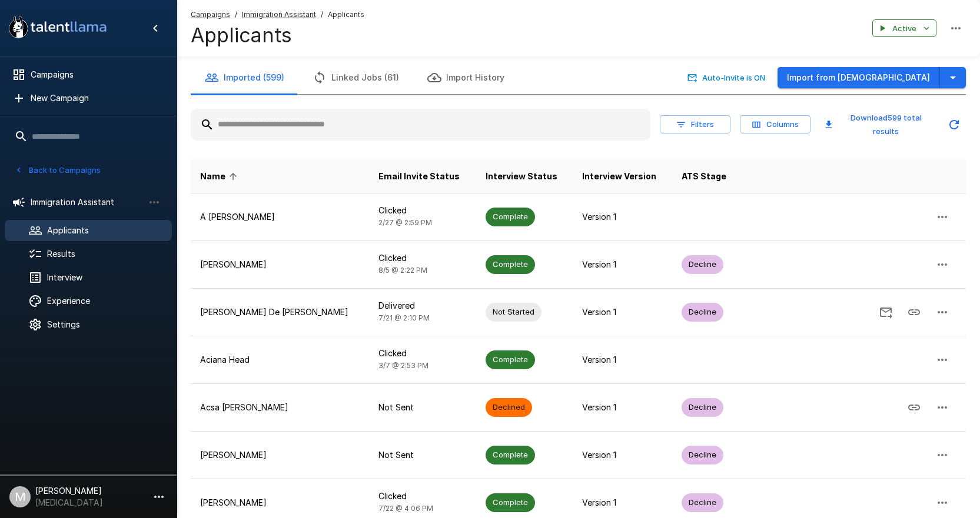 Image resolution: width=980 pixels, height=518 pixels. Describe the element at coordinates (419, 176) in the screenshot. I see `span: Email Invite Status` at that location.